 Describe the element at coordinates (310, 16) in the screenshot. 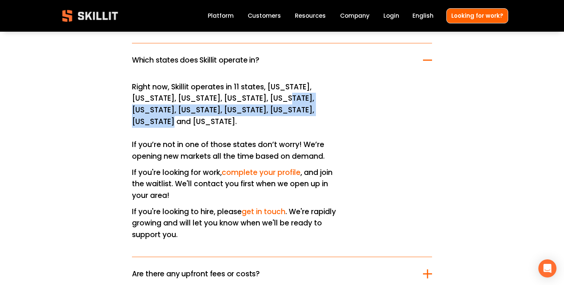

I see `a: folder dropdown` at that location.